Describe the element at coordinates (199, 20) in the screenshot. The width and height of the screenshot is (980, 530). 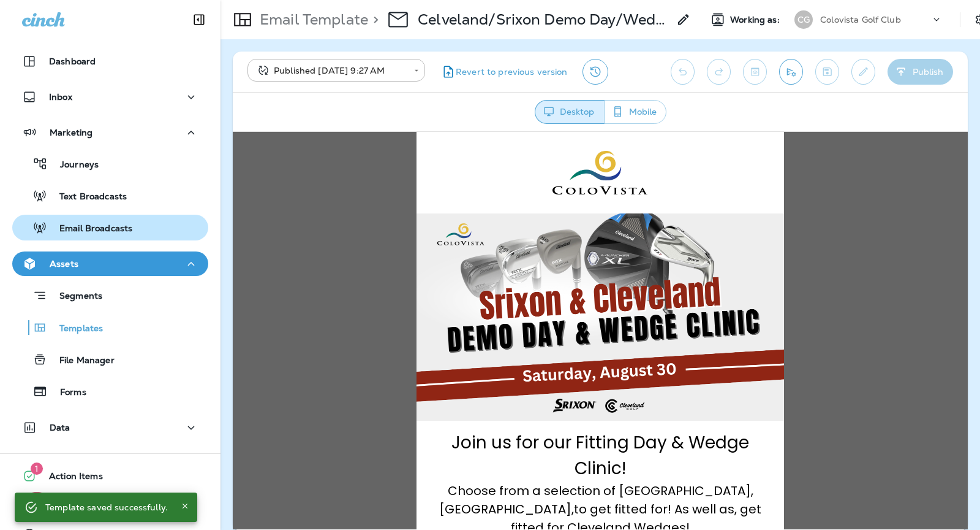
I see `button: Collapse Sidebar` at that location.